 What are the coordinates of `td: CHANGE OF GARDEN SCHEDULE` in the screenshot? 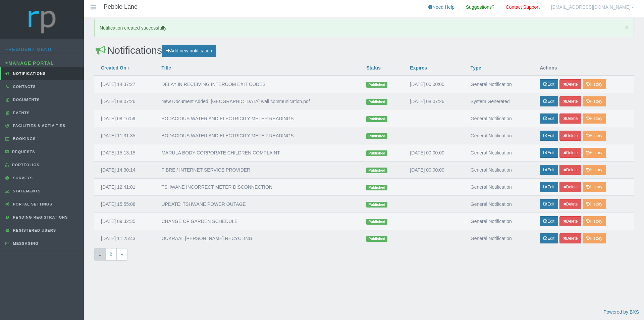 It's located at (257, 221).